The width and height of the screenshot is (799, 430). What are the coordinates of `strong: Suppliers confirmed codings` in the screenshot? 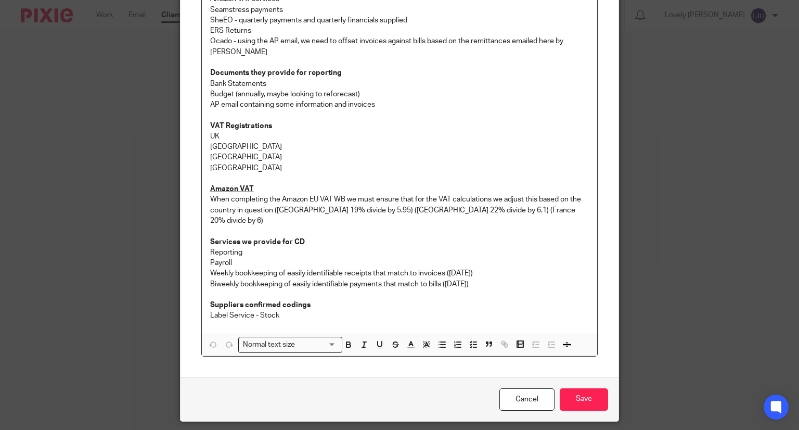 It's located at (260, 305).